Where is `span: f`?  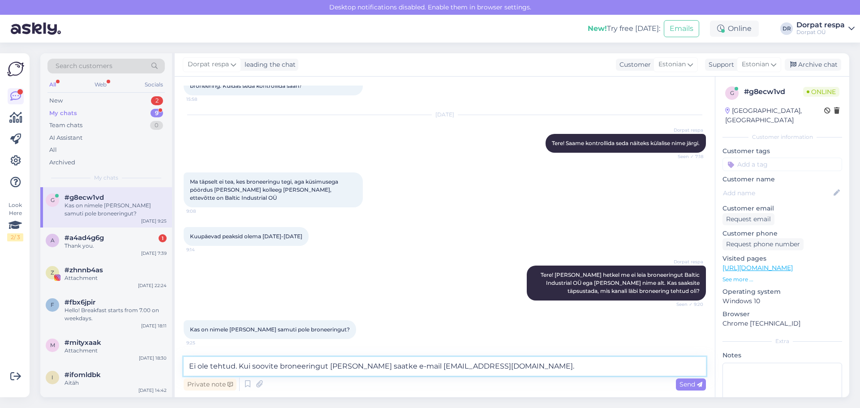 span: f is located at coordinates (52, 305).